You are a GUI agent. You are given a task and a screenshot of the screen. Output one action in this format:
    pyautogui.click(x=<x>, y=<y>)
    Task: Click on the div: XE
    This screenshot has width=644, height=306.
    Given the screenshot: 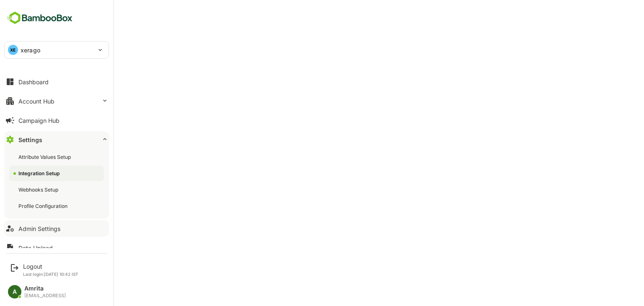 What is the action you would take?
    pyautogui.click(x=13, y=50)
    